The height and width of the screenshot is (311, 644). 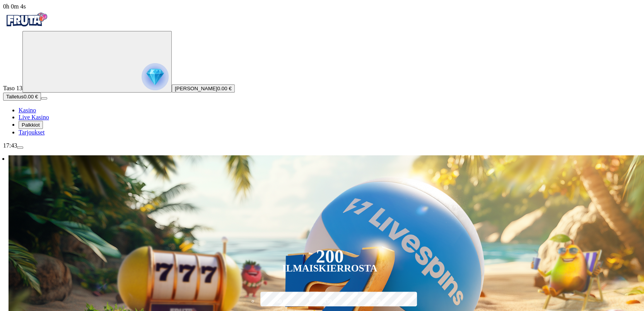 I want to click on span: Taso 13, so click(x=13, y=88).